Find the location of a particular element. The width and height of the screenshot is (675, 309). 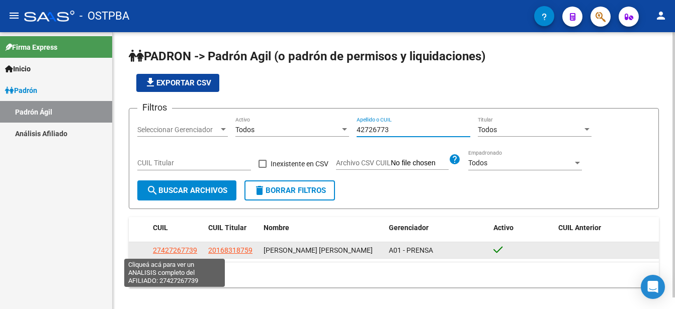

span: Borrar Filtros is located at coordinates (290, 191).